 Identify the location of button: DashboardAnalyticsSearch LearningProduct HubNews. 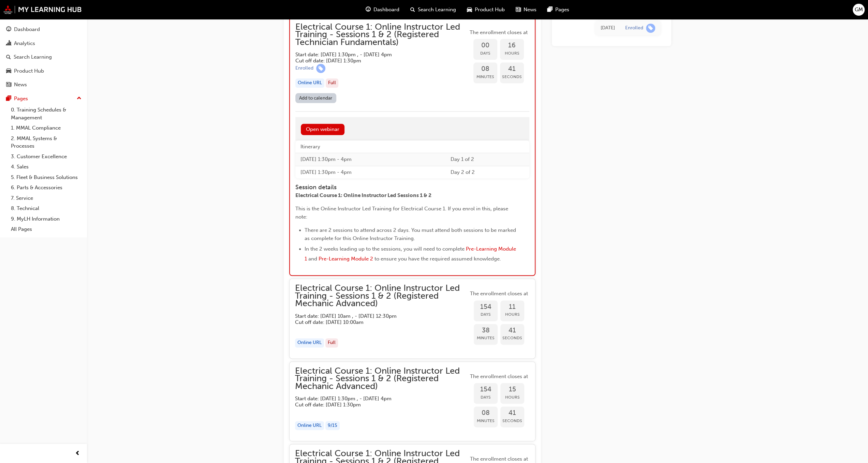
(44, 57).